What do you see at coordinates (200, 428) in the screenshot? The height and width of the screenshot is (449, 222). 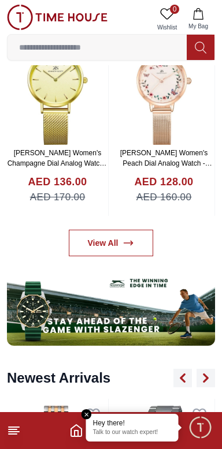 I see `div: Chat Widget` at bounding box center [200, 428].